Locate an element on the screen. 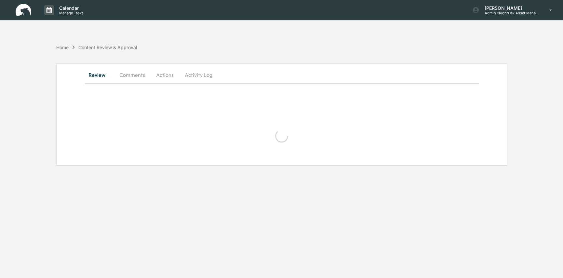 The height and width of the screenshot is (278, 563). div: Home is located at coordinates (62, 47).